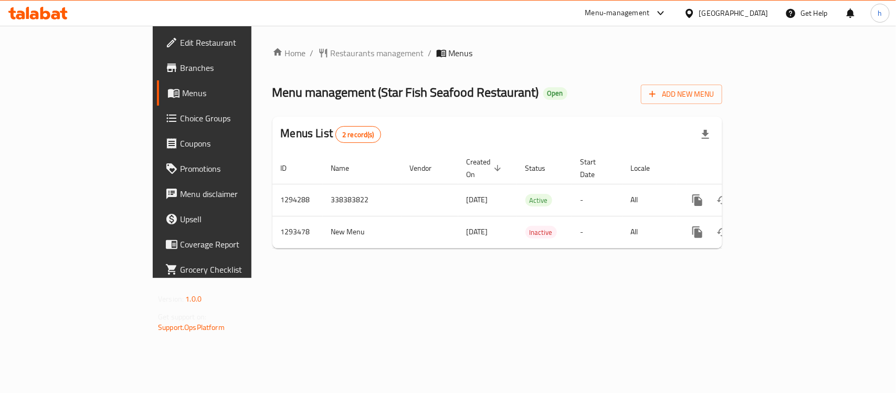 The height and width of the screenshot is (393, 896). I want to click on span: Open, so click(555, 93).